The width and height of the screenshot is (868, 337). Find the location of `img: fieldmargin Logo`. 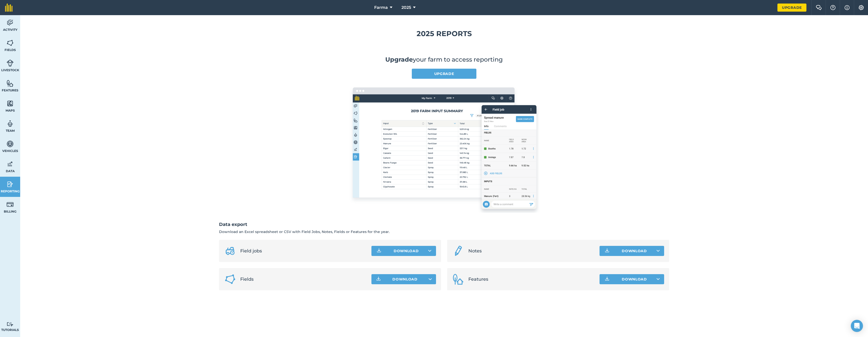

img: fieldmargin Logo is located at coordinates (9, 7).